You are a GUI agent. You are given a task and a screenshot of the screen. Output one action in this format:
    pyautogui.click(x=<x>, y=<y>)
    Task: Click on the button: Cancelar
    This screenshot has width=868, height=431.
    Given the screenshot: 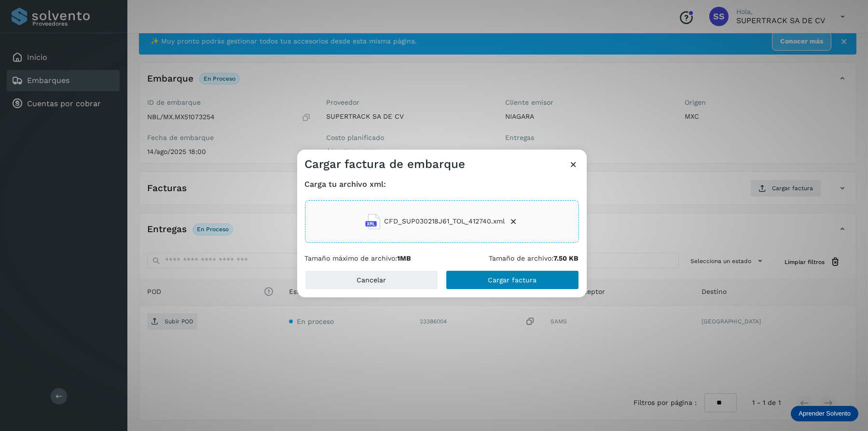 What is the action you would take?
    pyautogui.click(x=371, y=280)
    